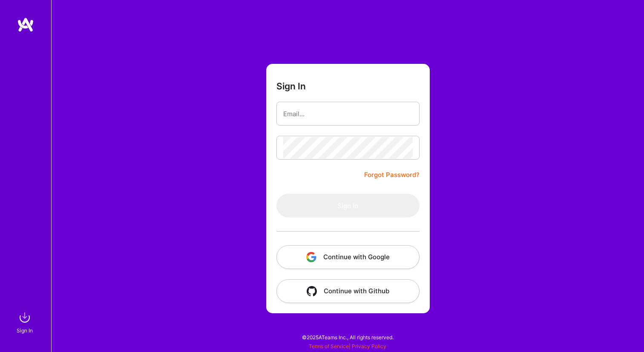 This screenshot has height=352, width=644. I want to click on a: Forgot Password?, so click(392, 175).